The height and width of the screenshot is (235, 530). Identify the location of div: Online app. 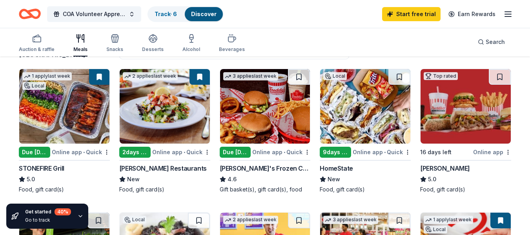
(492, 152).